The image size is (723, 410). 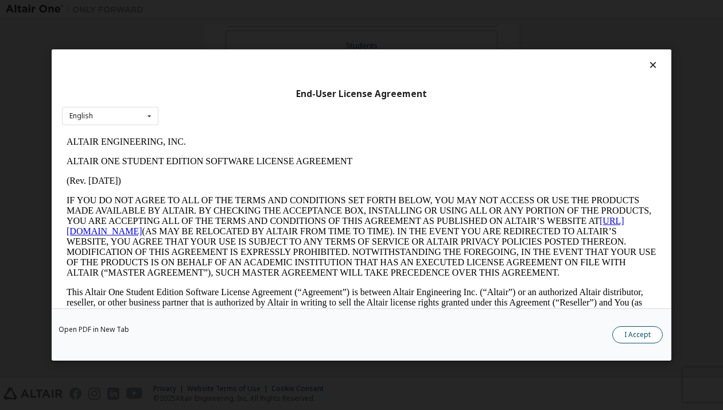 What do you see at coordinates (300, 29) in the screenshot?
I see `p: ALTAIR ONE STUDENT EDITION SOFTWARE LICENSE AGREEMENT` at bounding box center [300, 29].